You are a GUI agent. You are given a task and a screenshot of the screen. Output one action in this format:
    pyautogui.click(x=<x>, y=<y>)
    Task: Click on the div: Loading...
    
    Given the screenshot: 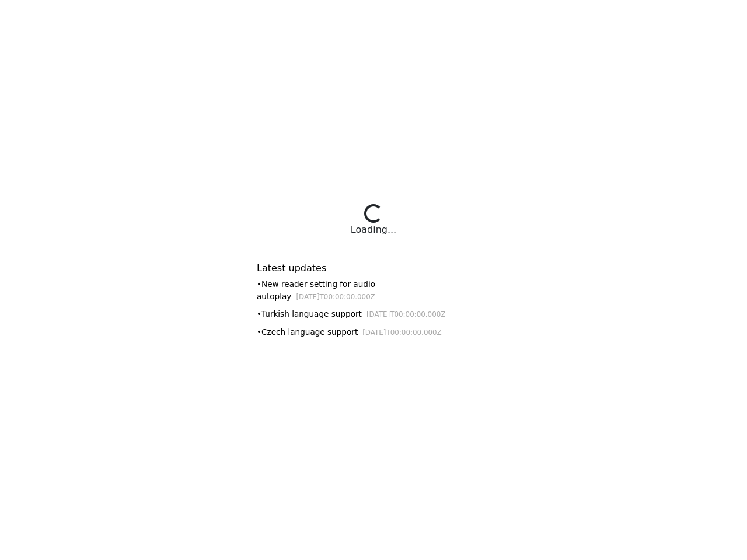 What is the action you would take?
    pyautogui.click(x=374, y=230)
    